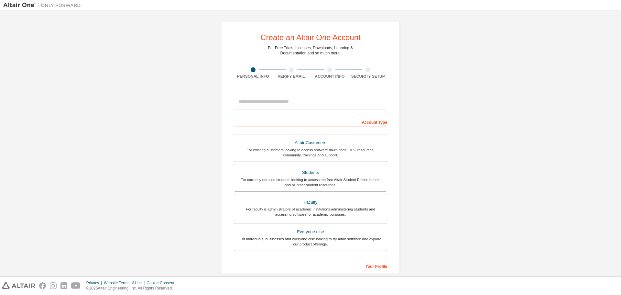  Describe the element at coordinates (18, 285) in the screenshot. I see `img: altair_logo.svg` at that location.